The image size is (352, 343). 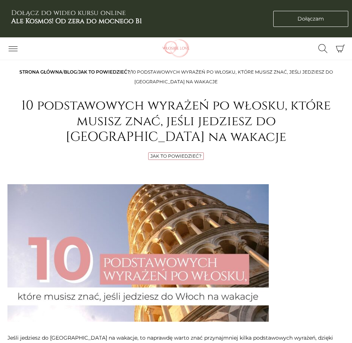 I want to click on a: Strona główna, so click(x=41, y=72).